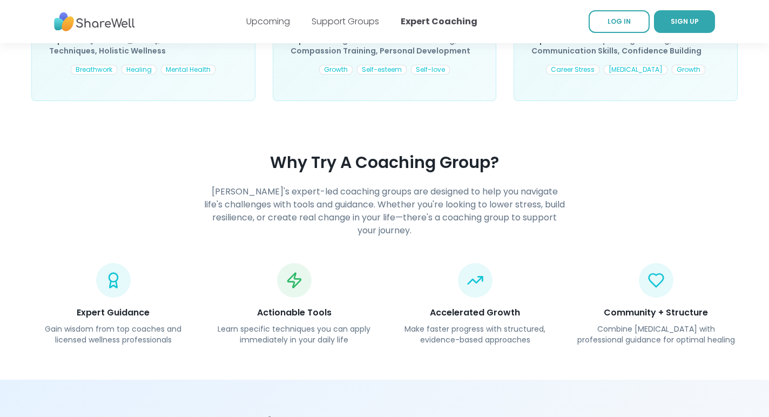 This screenshot has height=417, width=769. I want to click on a: Expert Coaching, so click(439, 21).